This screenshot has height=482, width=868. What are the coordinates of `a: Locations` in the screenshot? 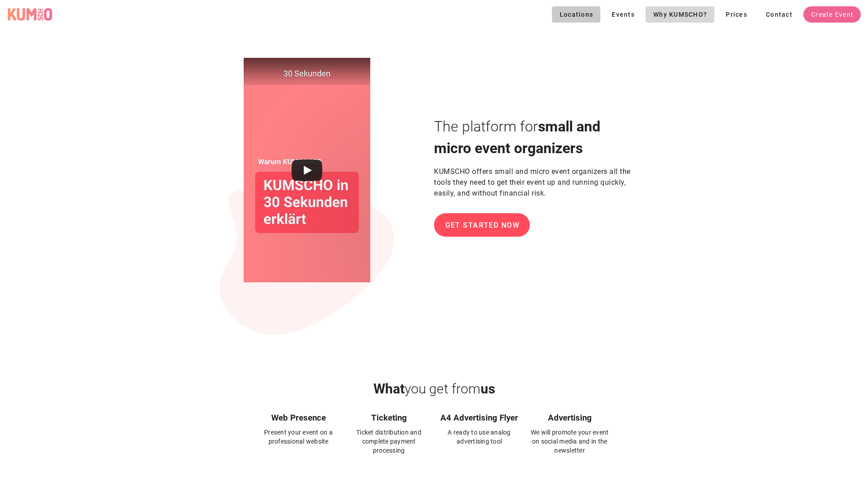 It's located at (578, 14).